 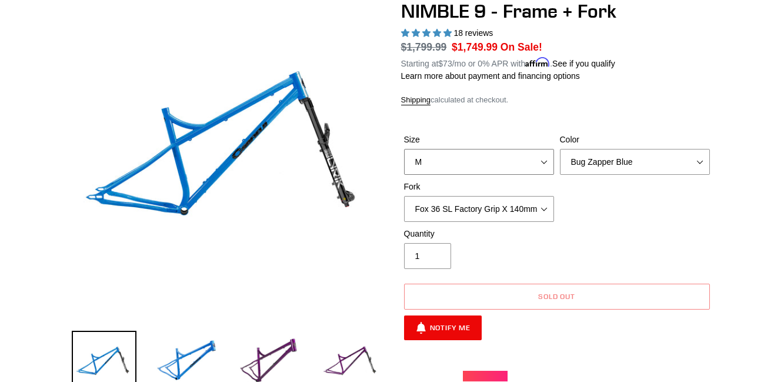 What do you see at coordinates (479, 186) in the screenshot?
I see `label: Fork` at bounding box center [479, 186].